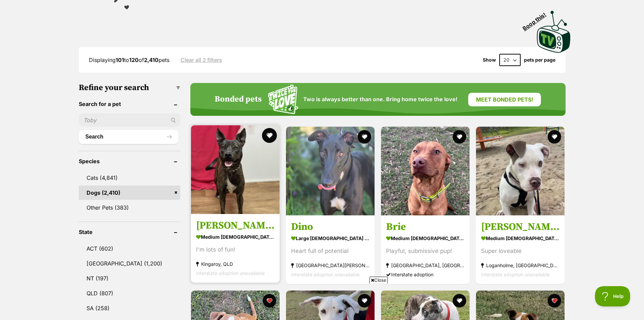  I want to click on h4: Bonded pets, so click(238, 100).